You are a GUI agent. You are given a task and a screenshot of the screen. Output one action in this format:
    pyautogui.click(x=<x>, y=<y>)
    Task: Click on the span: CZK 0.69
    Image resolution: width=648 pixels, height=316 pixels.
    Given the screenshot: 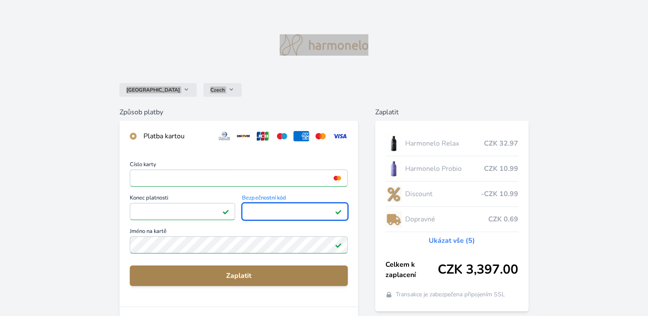 What is the action you would take?
    pyautogui.click(x=504, y=219)
    